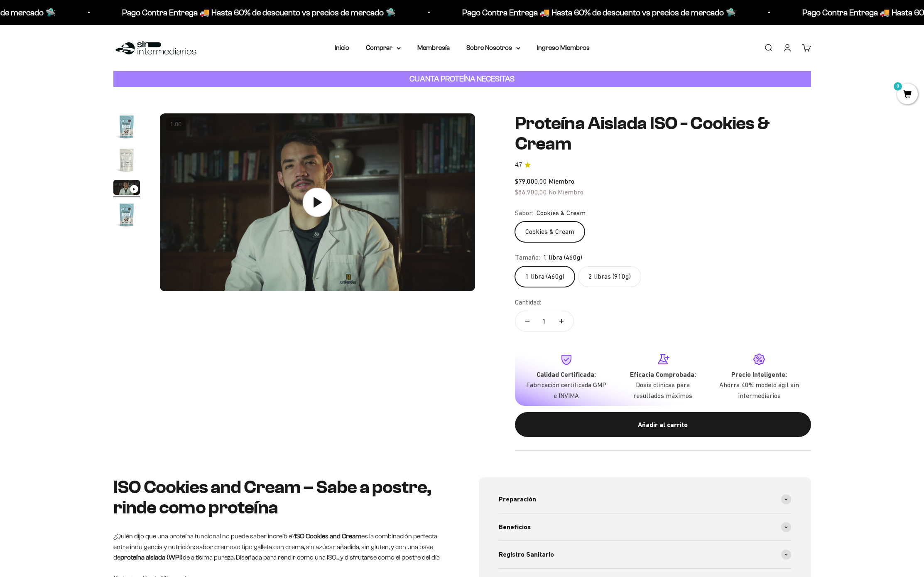  What do you see at coordinates (645, 554) in the screenshot?
I see `summary: Registro Sanitario` at bounding box center [645, 554].